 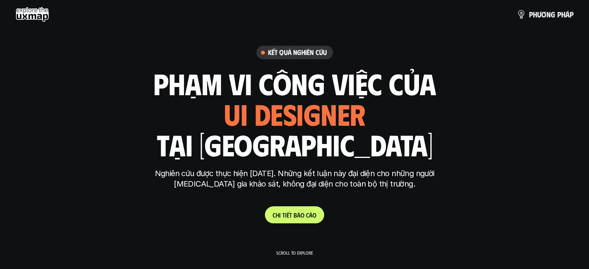 I want to click on span: n, so click(x=549, y=14).